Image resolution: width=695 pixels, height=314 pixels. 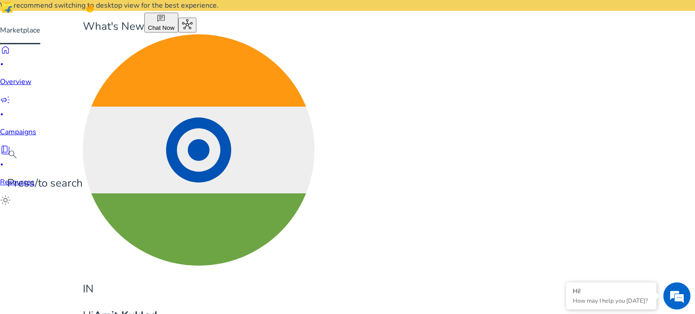 I want to click on p: How may I help you today?, so click(x=611, y=301).